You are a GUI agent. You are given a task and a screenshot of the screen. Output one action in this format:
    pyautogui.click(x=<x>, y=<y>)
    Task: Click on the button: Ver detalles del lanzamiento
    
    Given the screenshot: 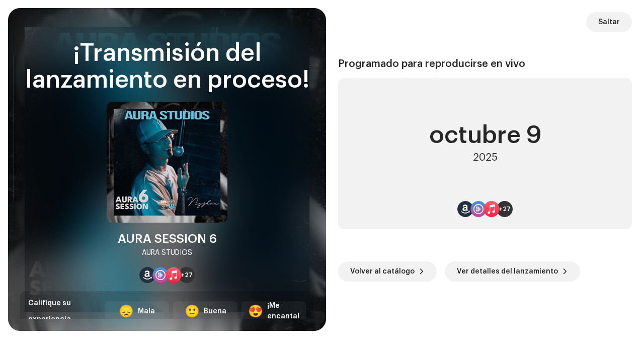 What is the action you would take?
    pyautogui.click(x=512, y=271)
    